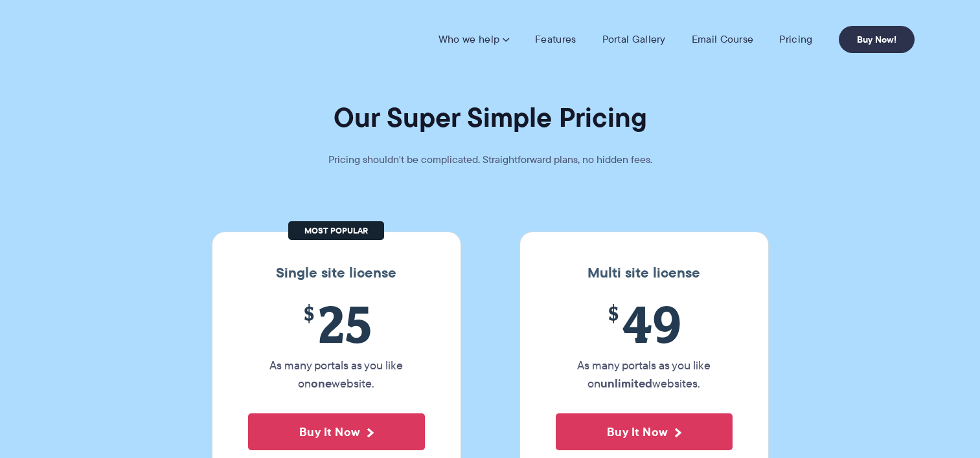 This screenshot has height=458, width=980. I want to click on h3: Single site license, so click(336, 273).